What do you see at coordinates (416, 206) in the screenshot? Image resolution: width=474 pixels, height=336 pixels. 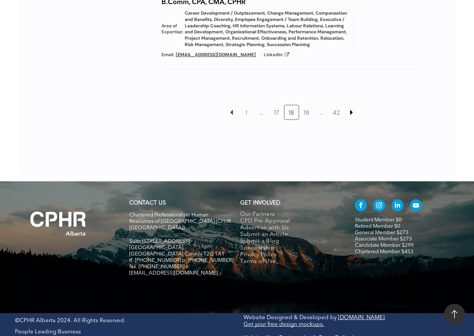 I see `a: youtube` at bounding box center [416, 206].